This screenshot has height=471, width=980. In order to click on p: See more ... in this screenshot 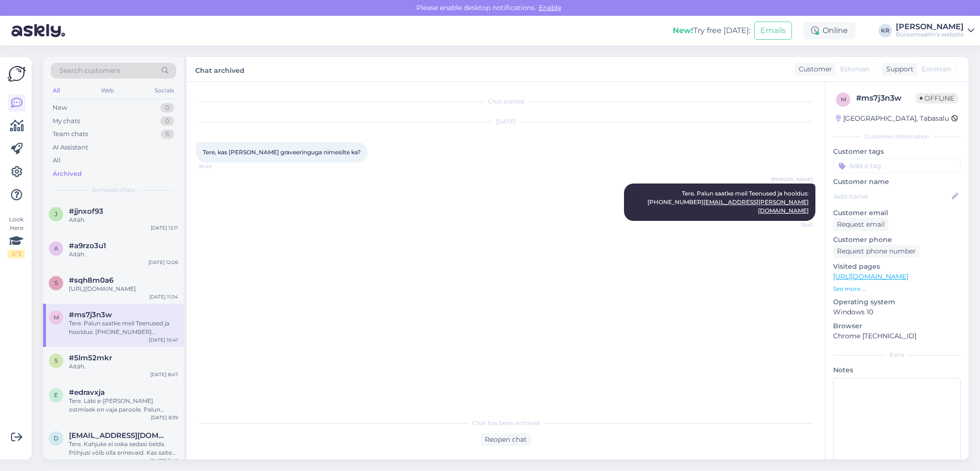, I will do `click(897, 288)`.